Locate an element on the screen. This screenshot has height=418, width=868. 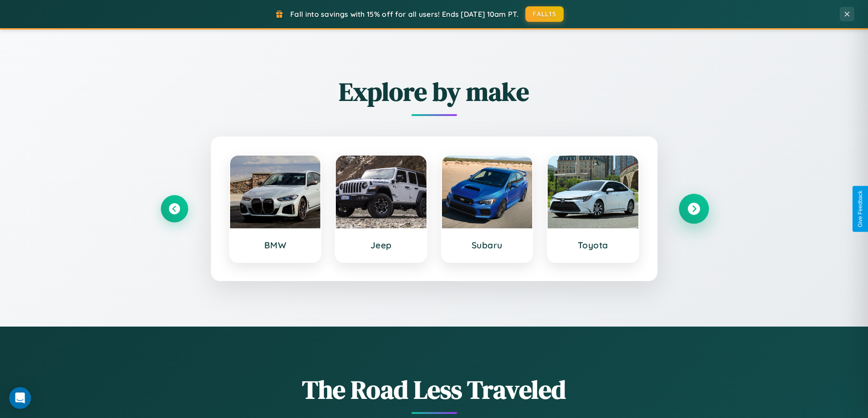
h1: The Road Less Traveled is located at coordinates (434, 390).